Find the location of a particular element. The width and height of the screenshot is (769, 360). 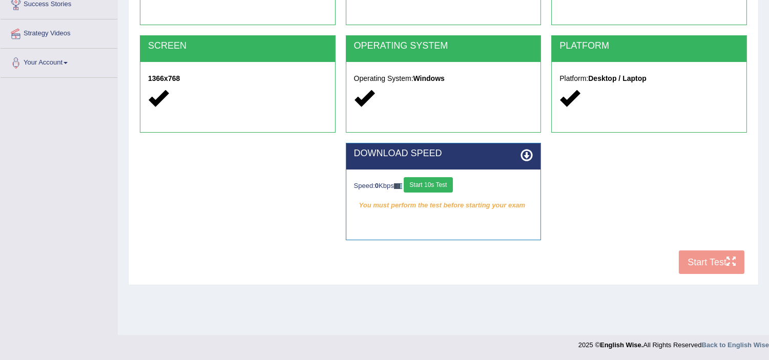

h2: SCREEN is located at coordinates (238, 46).